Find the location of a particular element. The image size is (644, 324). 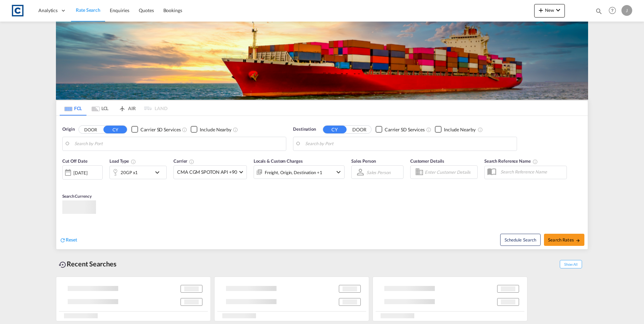

md-icon: icon-airplane is located at coordinates (122, 107).